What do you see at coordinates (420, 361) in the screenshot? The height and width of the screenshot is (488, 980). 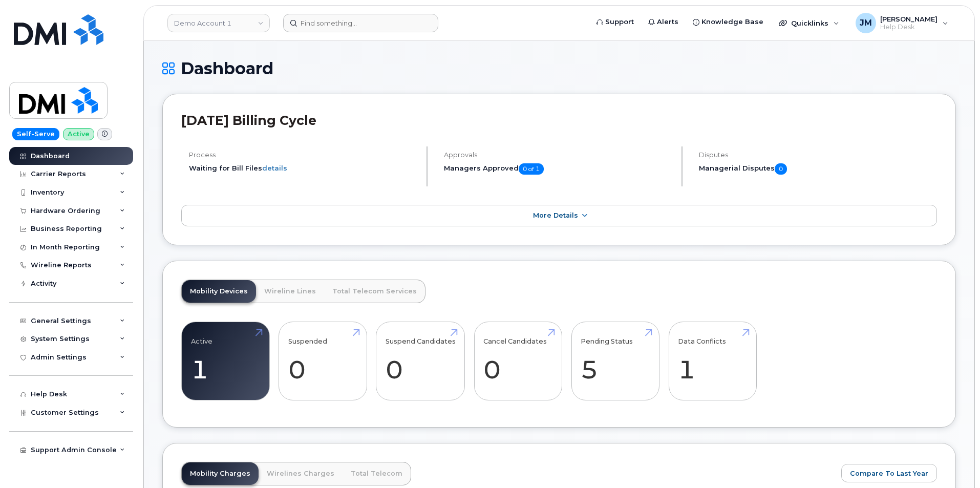 I see `a: Suspend Candidates 0` at bounding box center [420, 361].